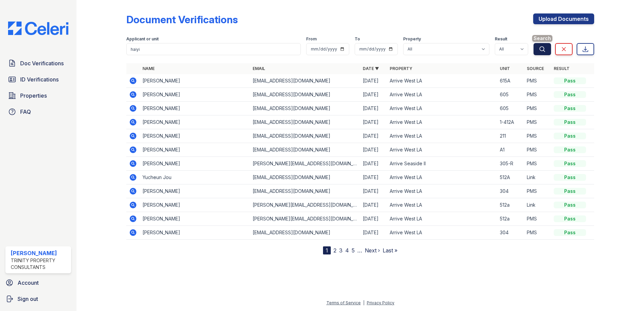 The height and width of the screenshot is (311, 644). What do you see at coordinates (259, 68) in the screenshot?
I see `a: Email` at bounding box center [259, 68].